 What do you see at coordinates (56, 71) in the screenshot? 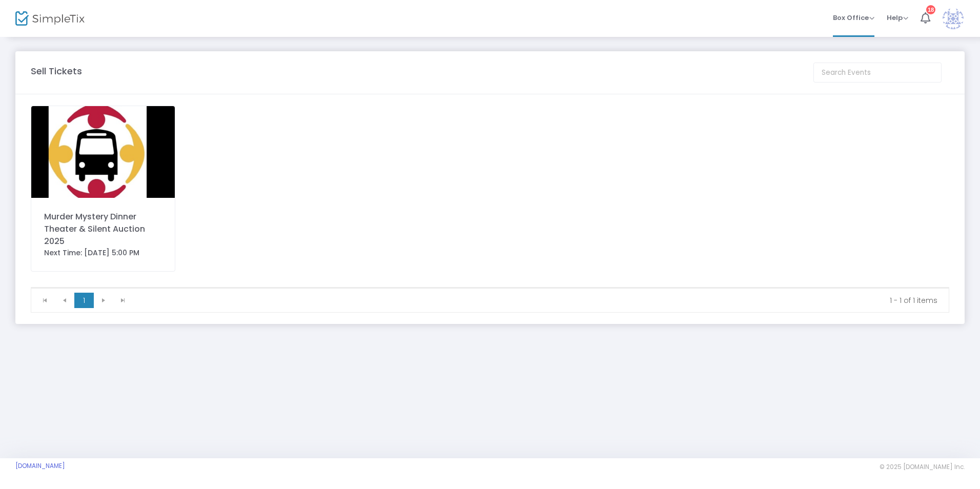
I see `m-panel-title: Sell Tickets` at bounding box center [56, 71].